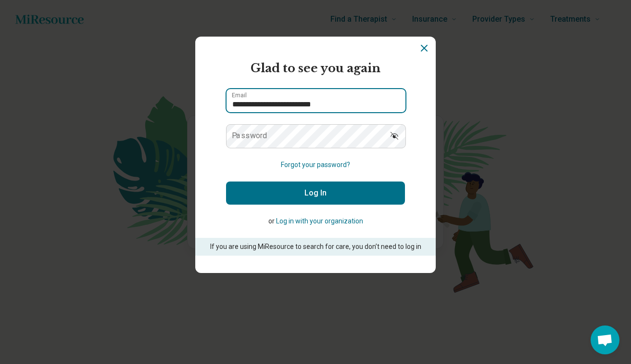  What do you see at coordinates (316, 69) in the screenshot?
I see `h2: Glad to see you again` at bounding box center [316, 69].